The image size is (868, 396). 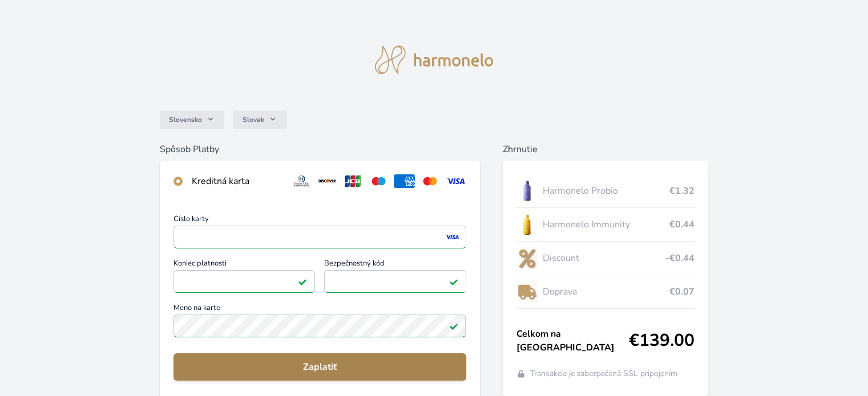 I want to click on span: €1.32, so click(x=682, y=191).